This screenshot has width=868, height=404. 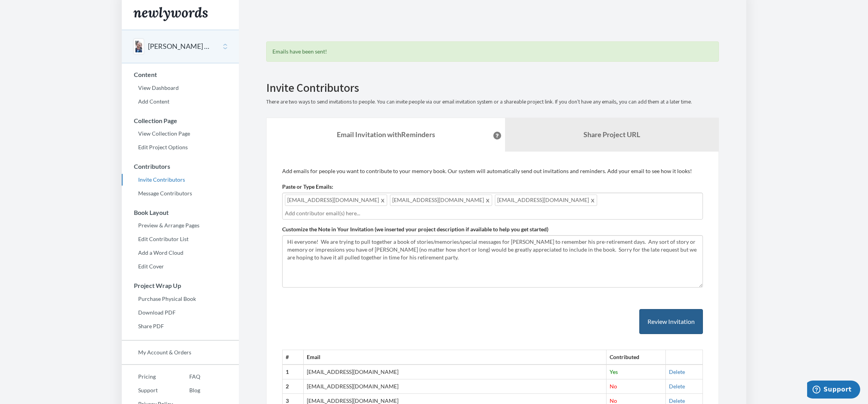 I want to click on p: Add emails for people you want to contribute to your memory book. Our system will automatically s..., so click(x=493, y=171).